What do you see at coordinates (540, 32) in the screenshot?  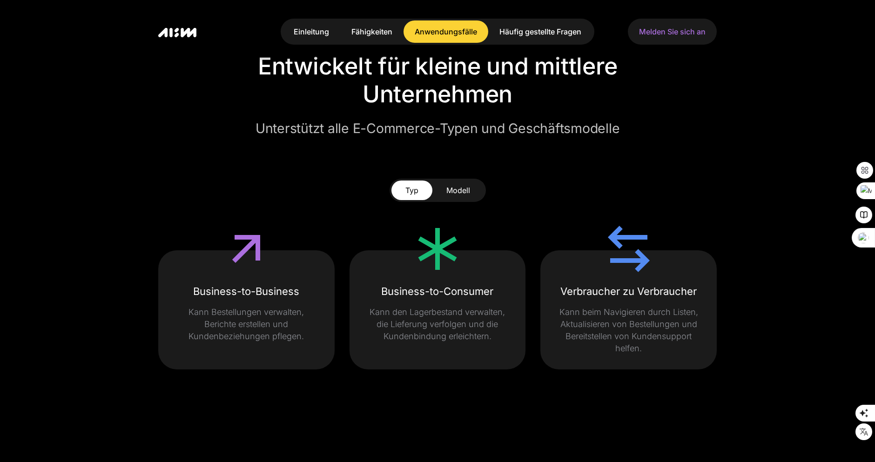 I see `font: Häufig gestellte Fragen` at bounding box center [540, 32].